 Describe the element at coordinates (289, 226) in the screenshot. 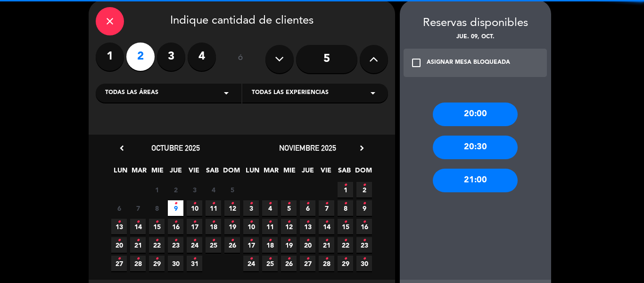

I see `span: 12` at that location.